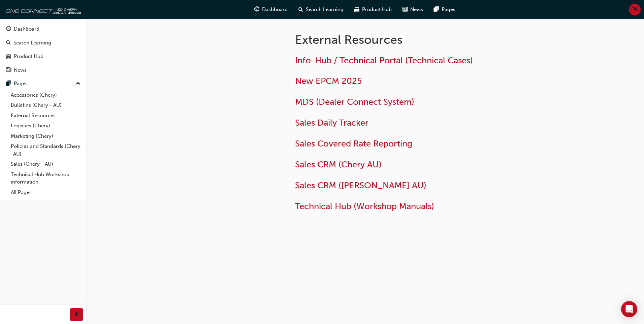 This screenshot has width=644, height=324. Describe the element at coordinates (354, 143) in the screenshot. I see `span: Sales Covered Rate Reporting` at that location.